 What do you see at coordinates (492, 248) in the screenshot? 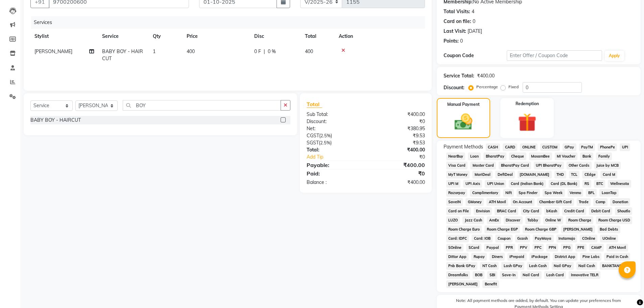
I see `span: Paypal` at bounding box center [492, 248].